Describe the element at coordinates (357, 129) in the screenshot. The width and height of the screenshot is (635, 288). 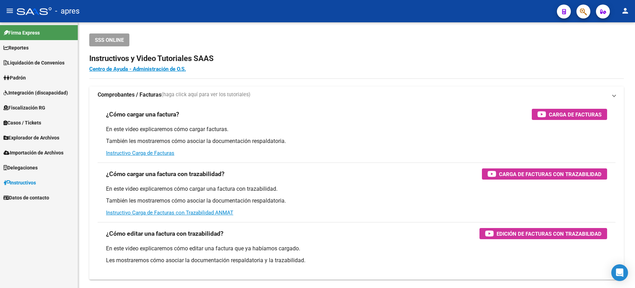
I see `p: En este video explicaremos cómo cargar facturas.` at that location.